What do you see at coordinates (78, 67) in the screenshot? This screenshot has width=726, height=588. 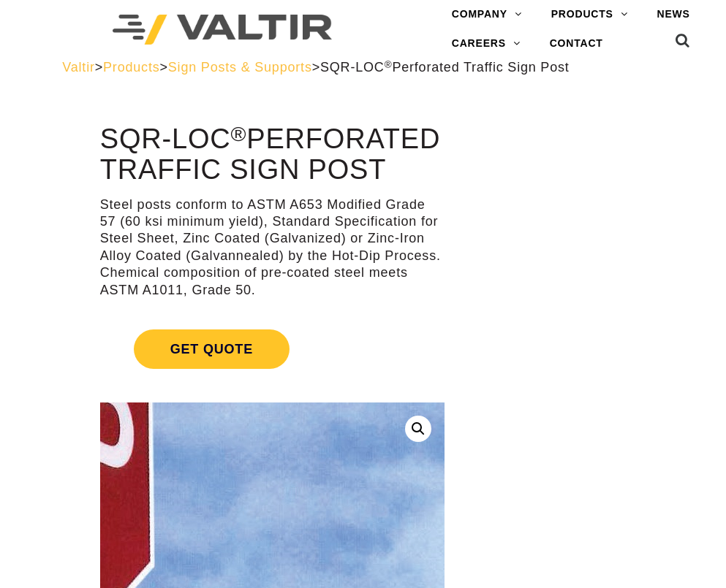 I see `span: Valtir` at bounding box center [78, 67].